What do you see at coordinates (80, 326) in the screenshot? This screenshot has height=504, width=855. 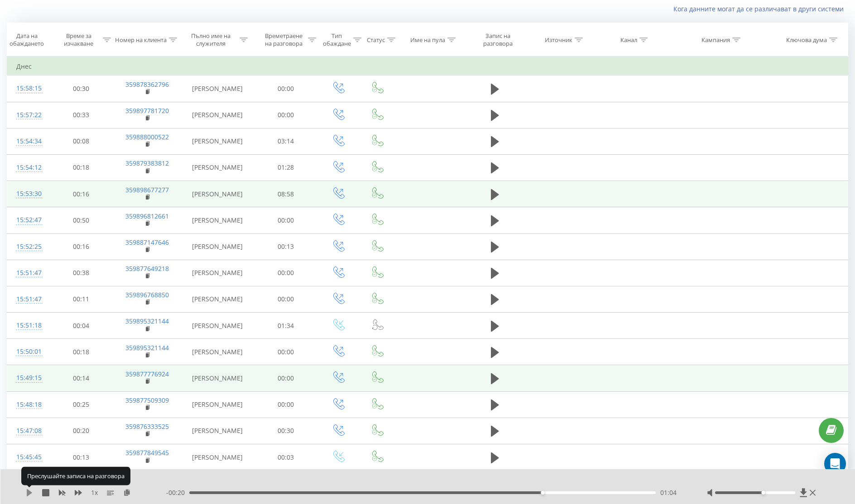 I see `td: 00:04` at bounding box center [80, 326].